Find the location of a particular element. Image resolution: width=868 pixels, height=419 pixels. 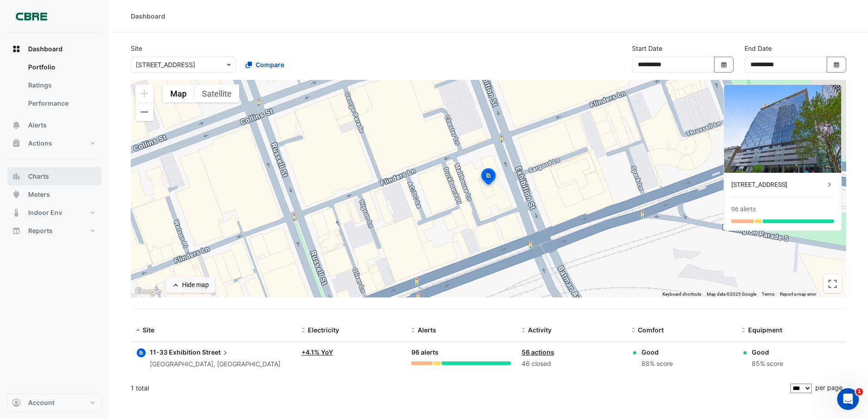

span: Comfort is located at coordinates (650, 330).